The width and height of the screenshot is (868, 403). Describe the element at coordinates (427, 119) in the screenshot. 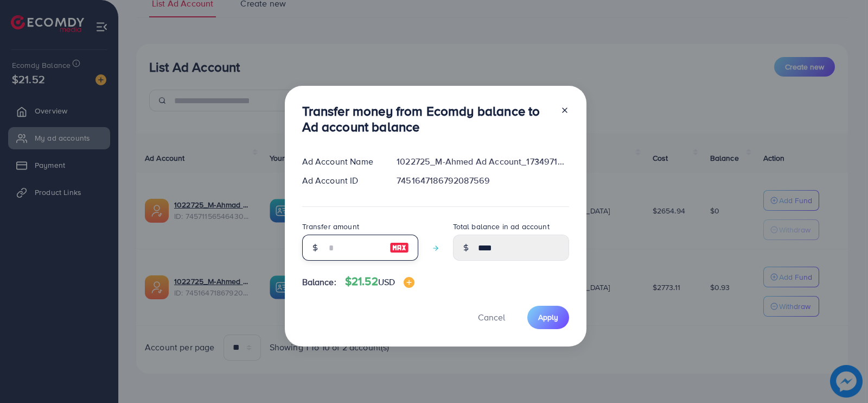

I see `h3: Transfer money from Ecomdy balance to Ad account balance` at that location.